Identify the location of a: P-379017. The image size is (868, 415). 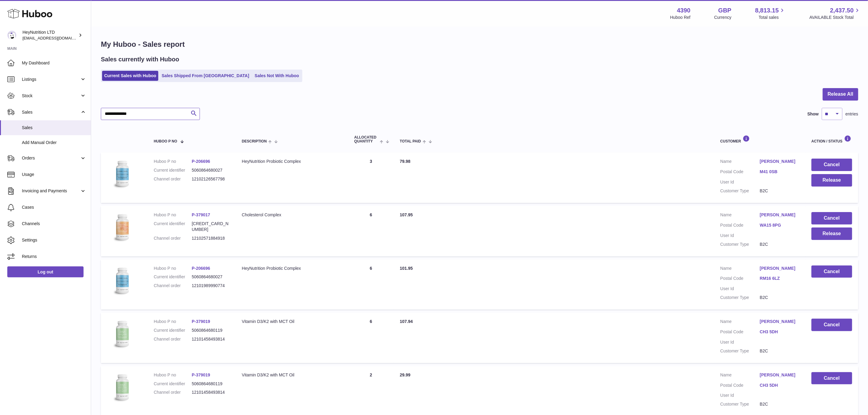
(201, 215).